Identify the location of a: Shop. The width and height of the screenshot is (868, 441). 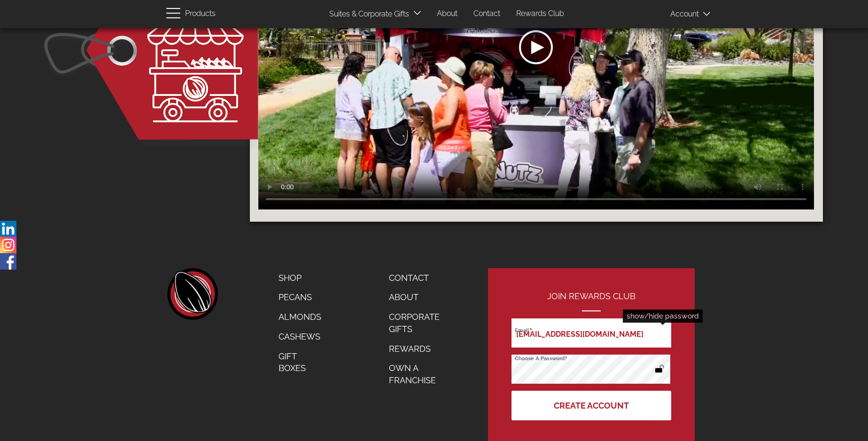
(300, 278).